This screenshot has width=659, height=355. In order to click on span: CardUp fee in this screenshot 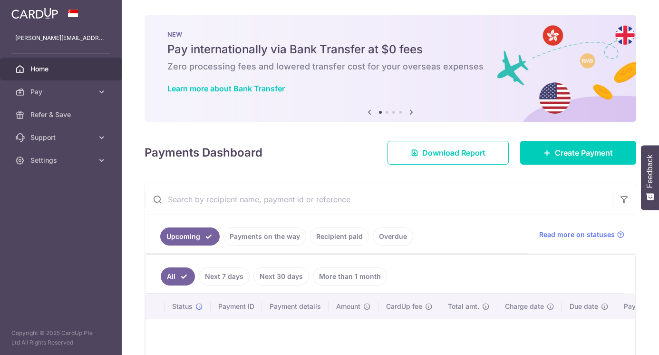, I will do `click(404, 306)`.